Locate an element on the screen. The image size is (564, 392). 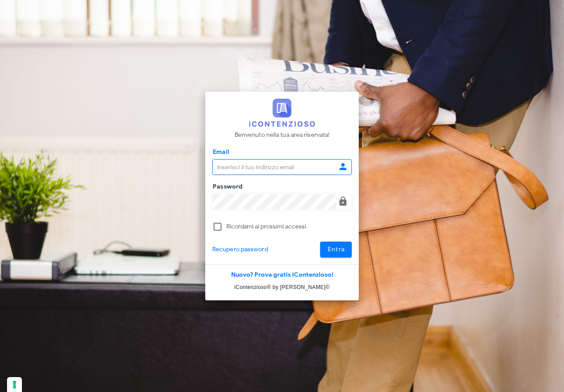
input: Inserisci il tuo indirizzo email is located at coordinates (274, 167).